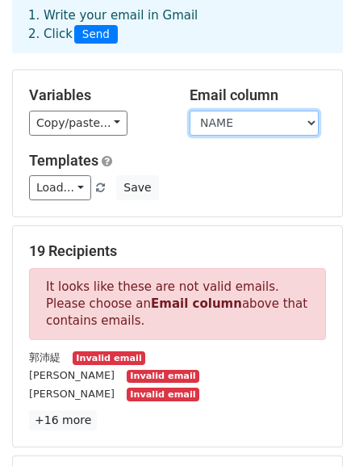 The width and height of the screenshot is (355, 466). Describe the element at coordinates (44, 357) in the screenshot. I see `small: 郭沛緹` at that location.